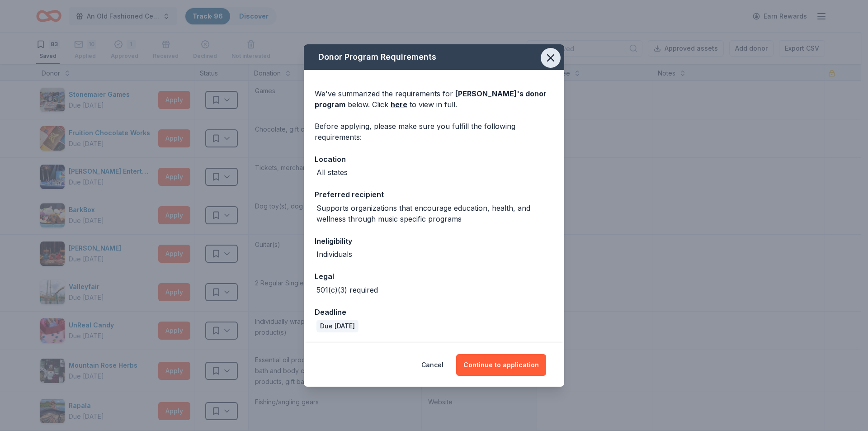  Describe the element at coordinates (348, 289) in the screenshot. I see `div: 501(c)(3) required` at that location.